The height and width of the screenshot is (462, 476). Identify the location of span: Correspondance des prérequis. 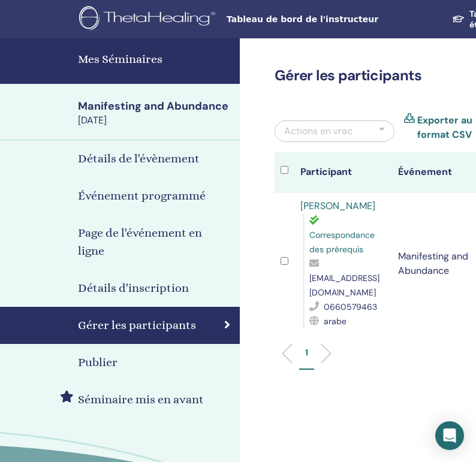
(341, 242).